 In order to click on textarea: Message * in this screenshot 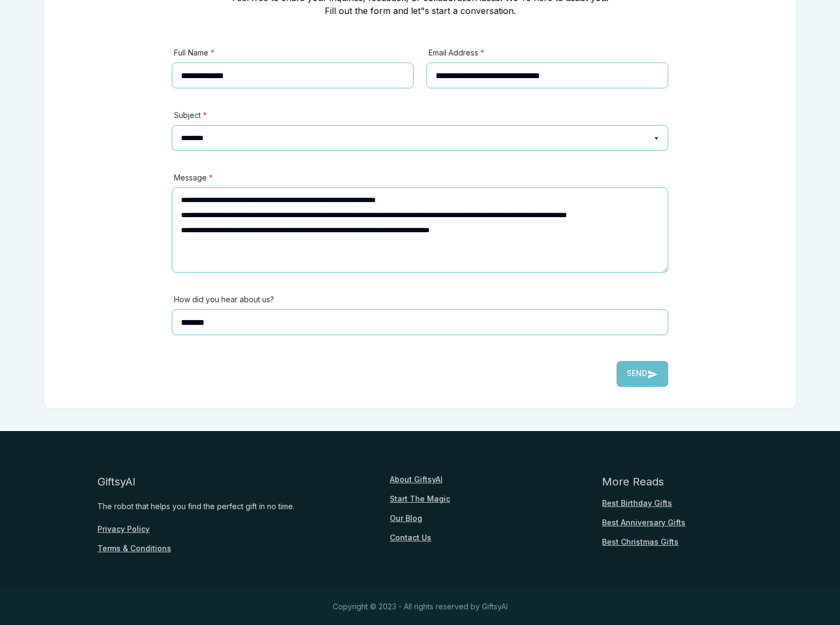, I will do `click(419, 230)`.